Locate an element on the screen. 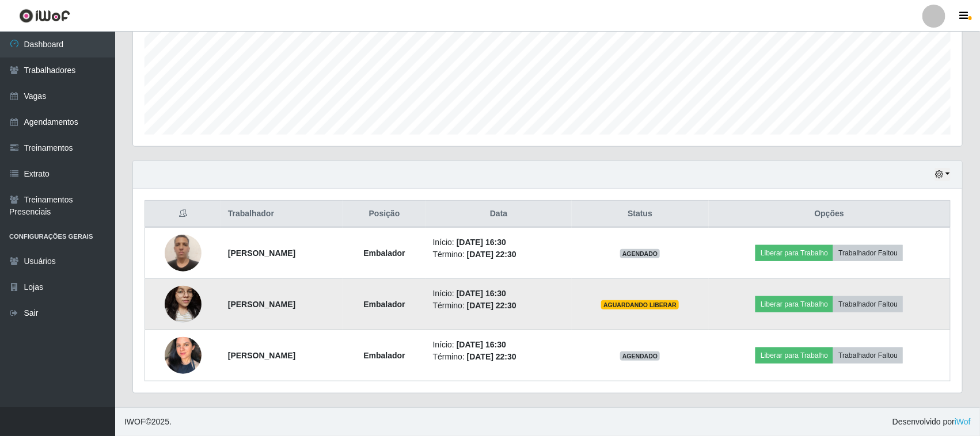 The width and height of the screenshot is (980, 436). img: 1745348003536.jpeg is located at coordinates (183, 253).